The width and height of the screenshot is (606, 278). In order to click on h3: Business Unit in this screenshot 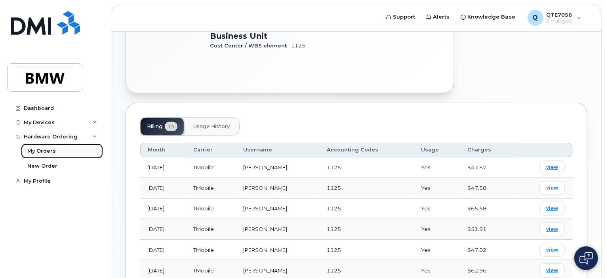, I will do `click(265, 36)`.